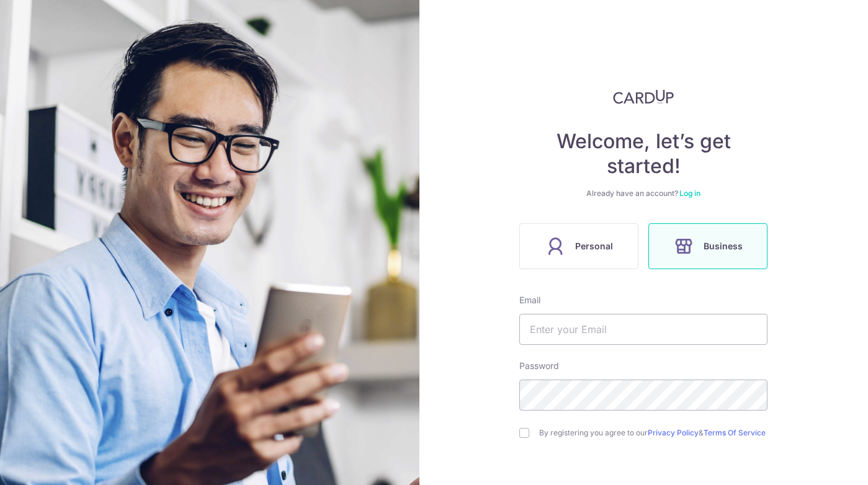  What do you see at coordinates (579, 247) in the screenshot?
I see `a: Personal` at bounding box center [579, 247].